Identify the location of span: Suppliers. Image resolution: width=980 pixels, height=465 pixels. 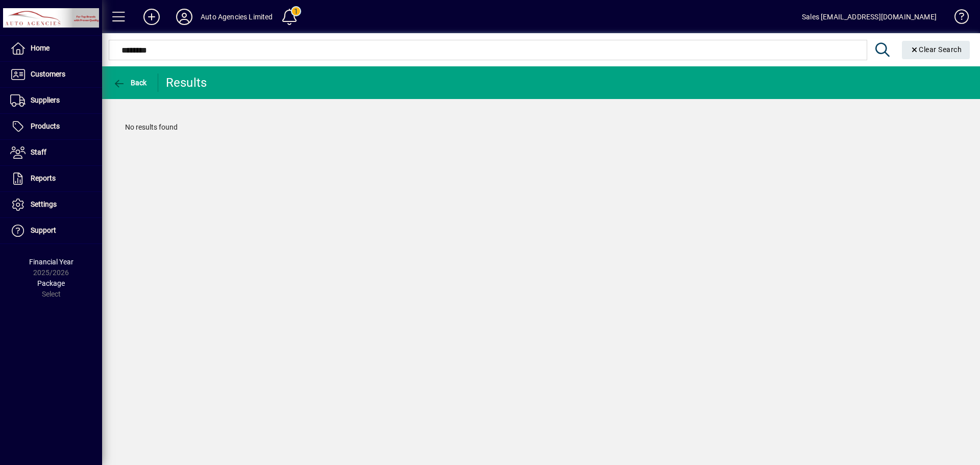
(45, 100).